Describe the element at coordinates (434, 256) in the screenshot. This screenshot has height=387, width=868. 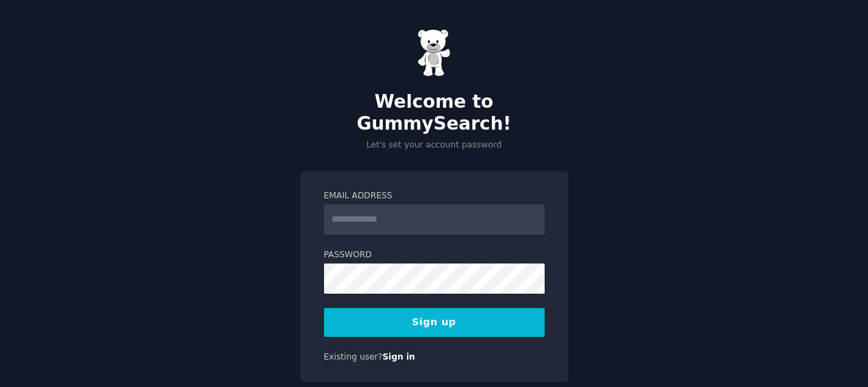
I see `label: Password` at that location.